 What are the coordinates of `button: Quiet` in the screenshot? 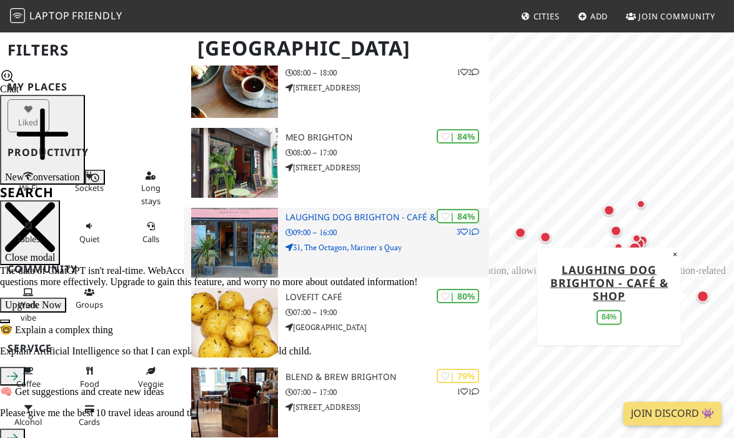 It's located at (89, 232).